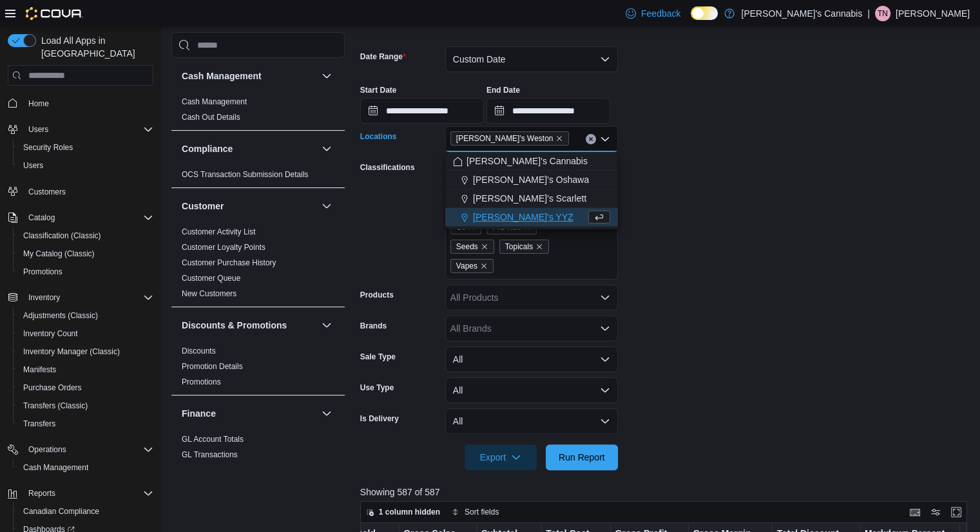  I want to click on h3: Cash Management, so click(221, 76).